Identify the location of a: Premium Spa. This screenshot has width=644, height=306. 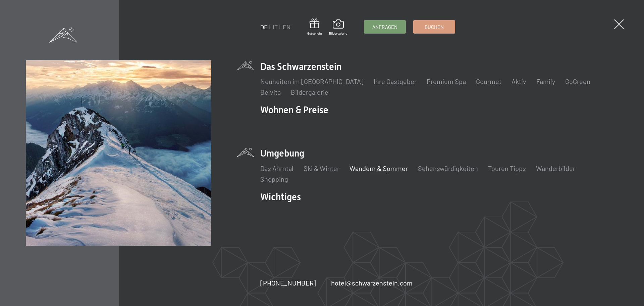
(446, 81).